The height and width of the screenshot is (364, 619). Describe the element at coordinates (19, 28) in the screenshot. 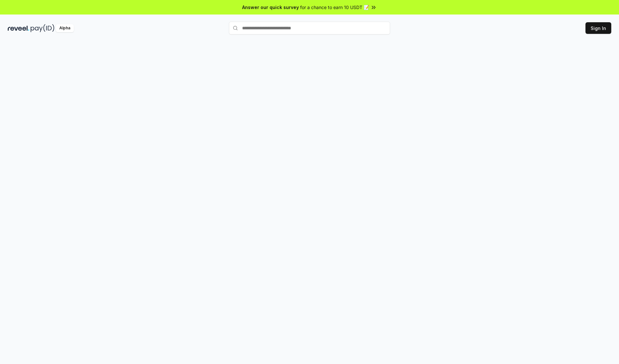

I see `img: reveel_dark` at that location.